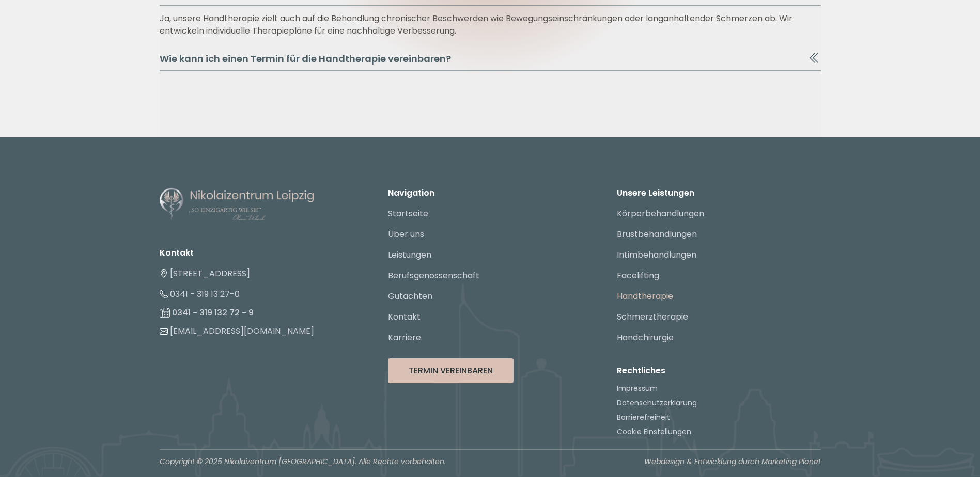  I want to click on button: Cookie Einstellungen, so click(654, 432).